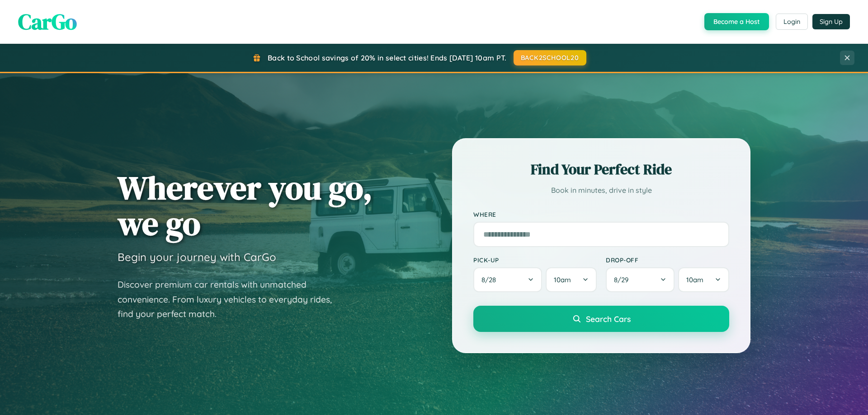  I want to click on p: Book in minutes, drive in style, so click(601, 190).